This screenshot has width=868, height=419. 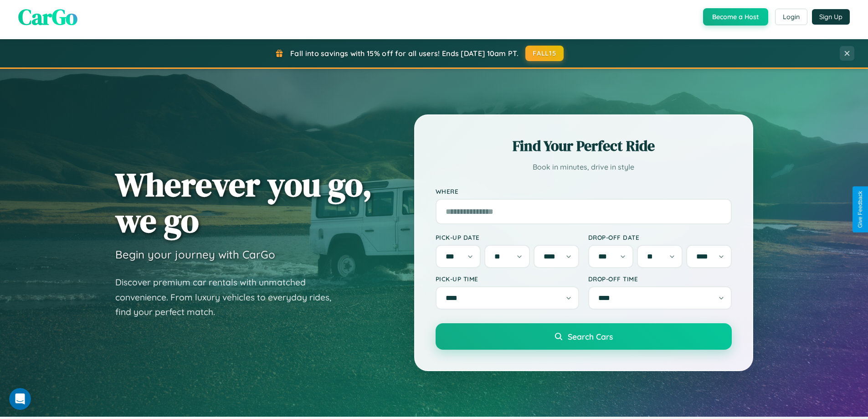 What do you see at coordinates (507, 279) in the screenshot?
I see `label: Pick-up Time` at bounding box center [507, 279].